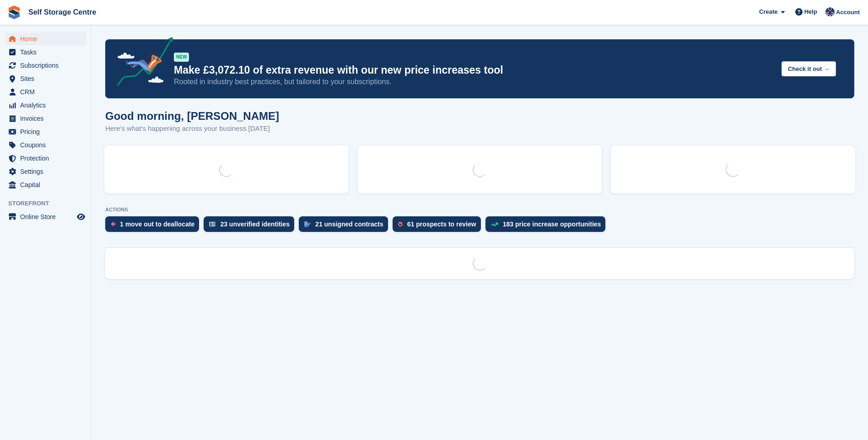 Image resolution: width=868 pixels, height=440 pixels. I want to click on span: Pricing, so click(48, 132).